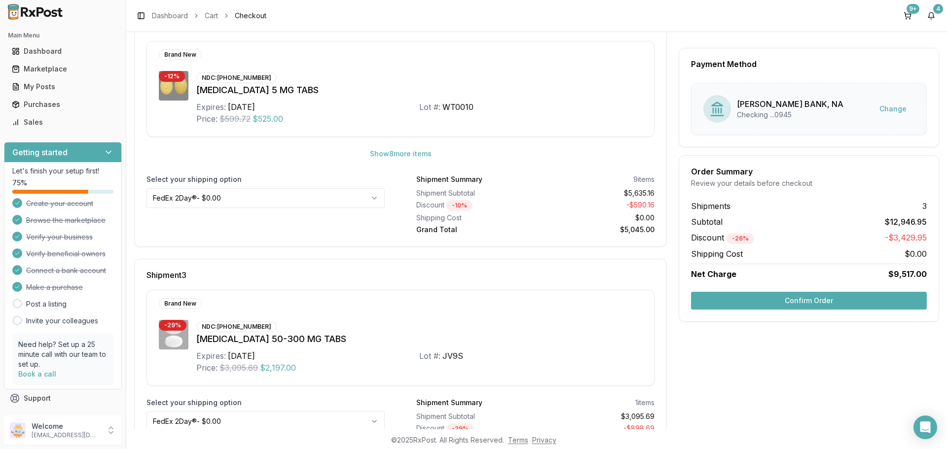 This screenshot has height=449, width=947. Describe the element at coordinates (907, 16) in the screenshot. I see `button: 9+` at that location.